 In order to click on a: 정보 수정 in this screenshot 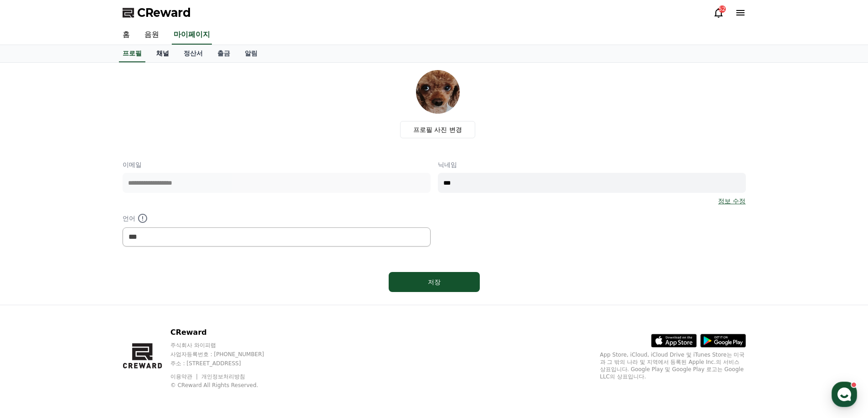, I will do `click(732, 201)`.